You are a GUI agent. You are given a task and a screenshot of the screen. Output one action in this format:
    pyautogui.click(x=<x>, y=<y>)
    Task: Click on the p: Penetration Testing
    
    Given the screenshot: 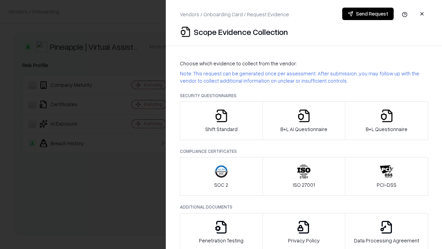 What is the action you would take?
    pyautogui.click(x=221, y=240)
    